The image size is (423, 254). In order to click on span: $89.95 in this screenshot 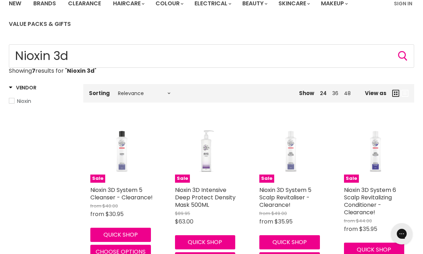, I will do `click(183, 213)`.